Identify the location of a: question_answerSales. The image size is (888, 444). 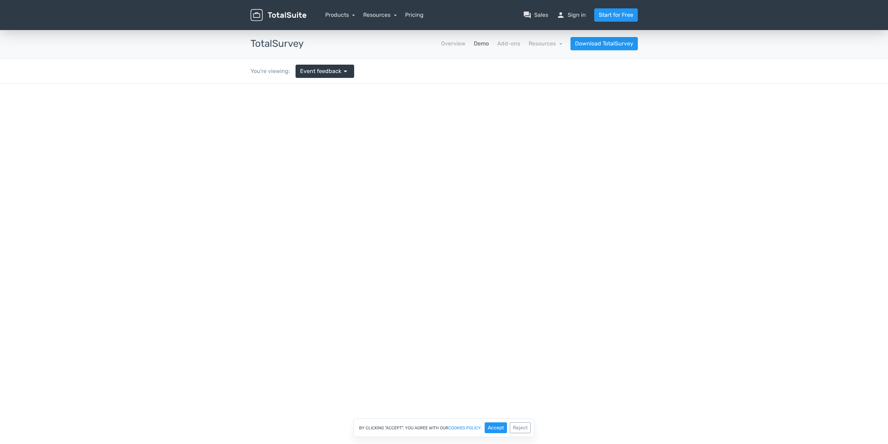
(536, 15).